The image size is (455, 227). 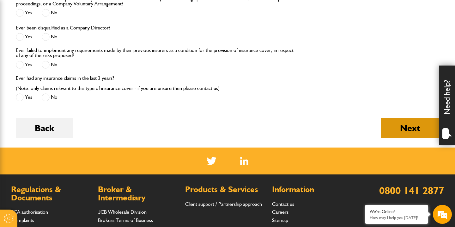 I want to click on a: Sitemap, so click(x=280, y=220).